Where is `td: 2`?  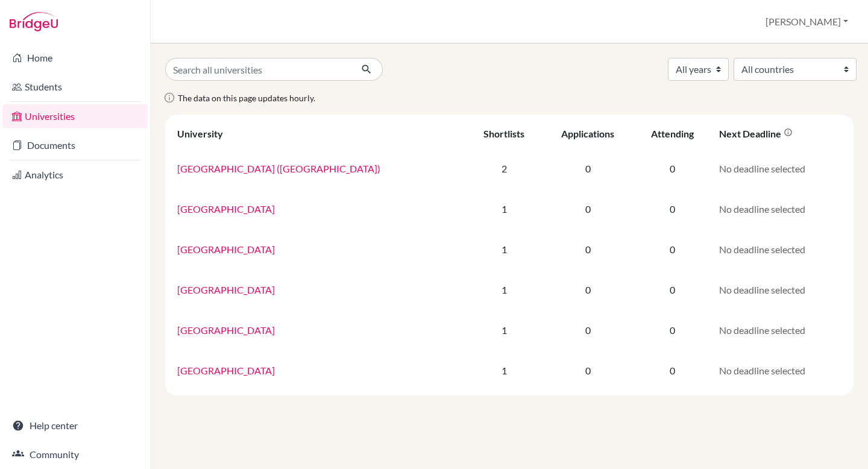 td: 2 is located at coordinates (504, 168).